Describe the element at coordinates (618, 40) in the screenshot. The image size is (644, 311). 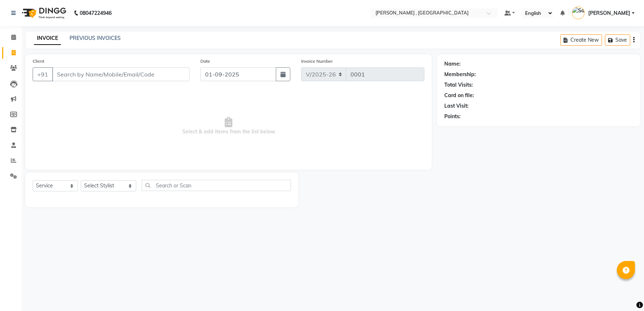
I see `button: Save` at that location.